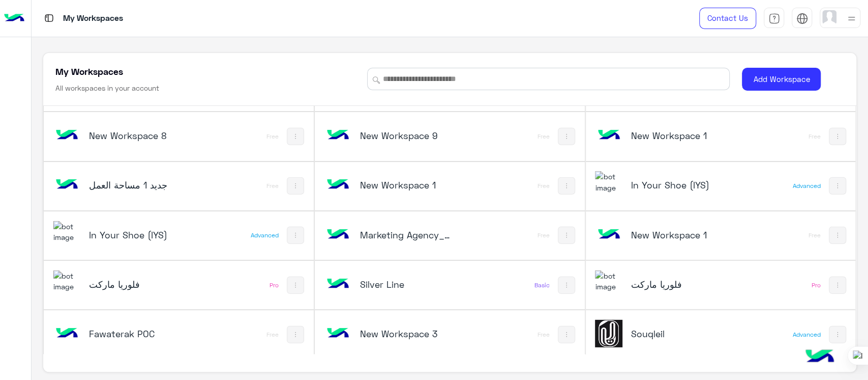 The height and width of the screenshot is (380, 868). What do you see at coordinates (405, 284) in the screenshot?
I see `h5: Silver Line` at bounding box center [405, 284].